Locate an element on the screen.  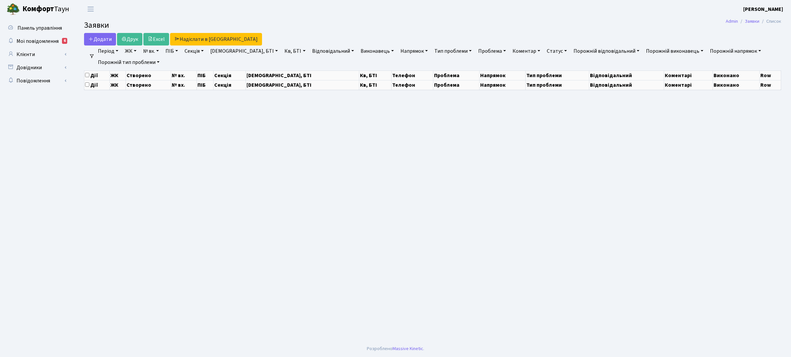
nav: breadcrumb is located at coordinates (753, 21).